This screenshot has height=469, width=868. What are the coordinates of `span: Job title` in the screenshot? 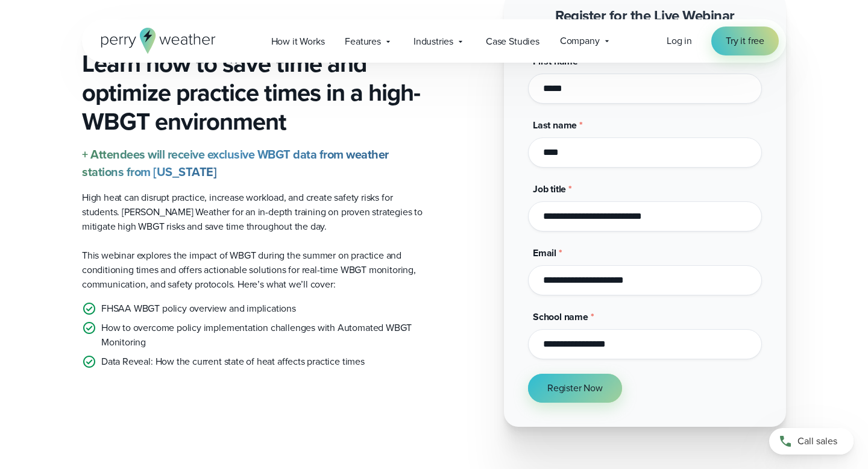 It's located at (549, 189).